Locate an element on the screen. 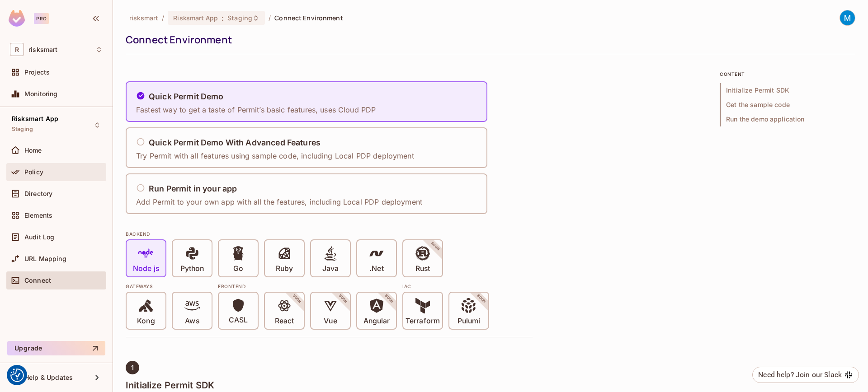  span: Workspace: risksmart is located at coordinates (43, 50).